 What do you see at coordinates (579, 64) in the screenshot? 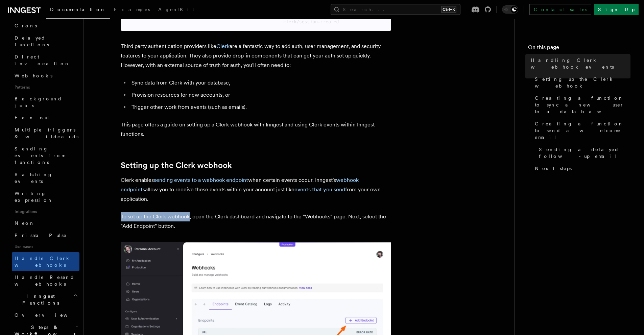
I see `a: Handling Clerk webhook events` at bounding box center [579, 64].